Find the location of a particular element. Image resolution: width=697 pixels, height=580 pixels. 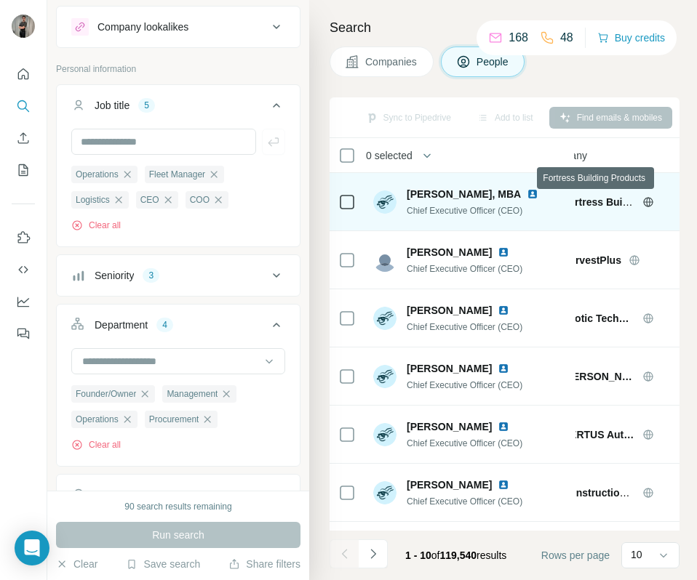

span: HarvestPlus is located at coordinates (591, 260).